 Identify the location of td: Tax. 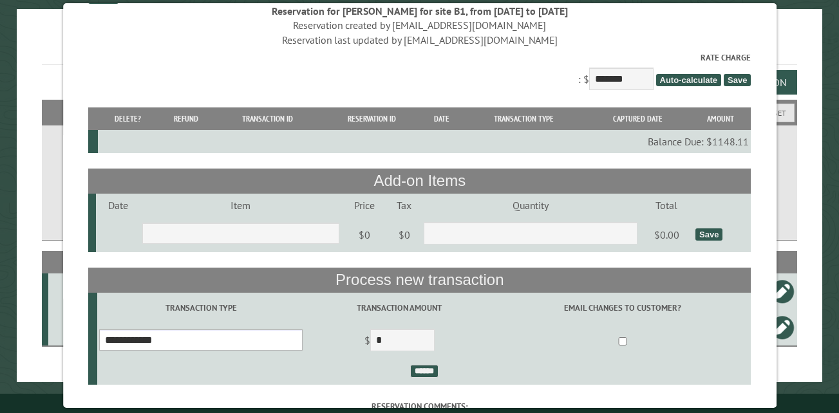
(404, 205).